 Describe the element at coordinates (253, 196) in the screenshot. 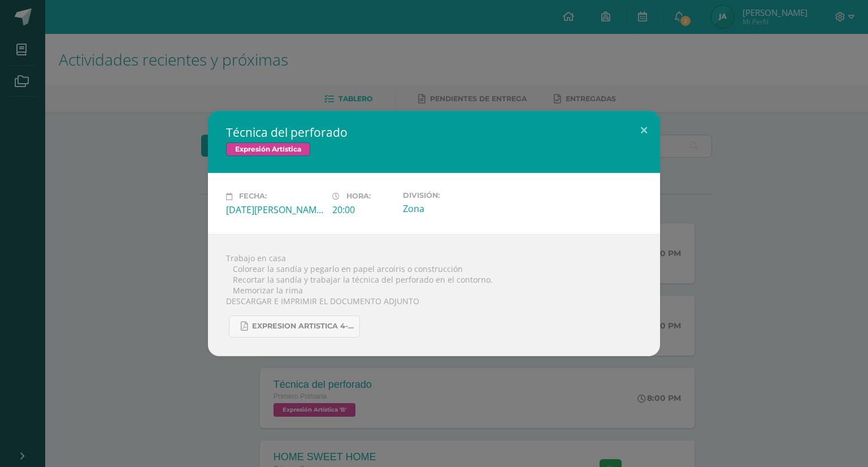

I see `span: Fecha:` at that location.